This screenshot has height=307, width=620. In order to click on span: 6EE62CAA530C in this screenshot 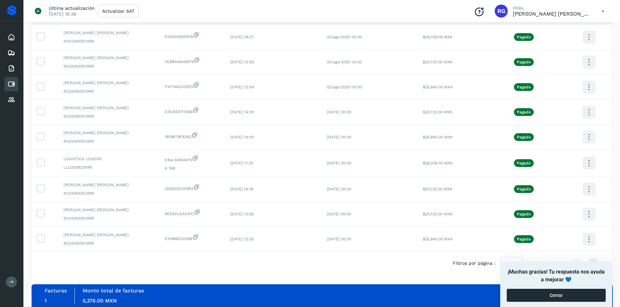, I will do `click(192, 213)`.